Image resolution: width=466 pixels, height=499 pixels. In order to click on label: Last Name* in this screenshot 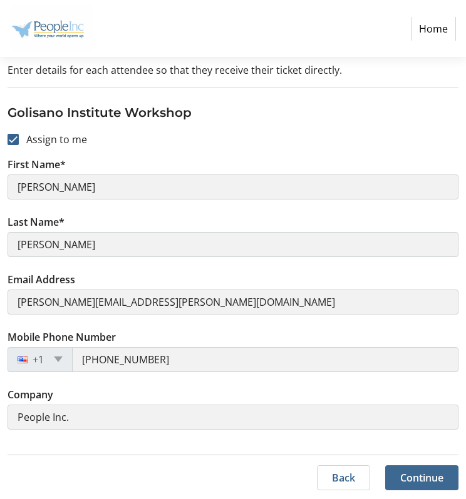, I will do `click(36, 222)`.